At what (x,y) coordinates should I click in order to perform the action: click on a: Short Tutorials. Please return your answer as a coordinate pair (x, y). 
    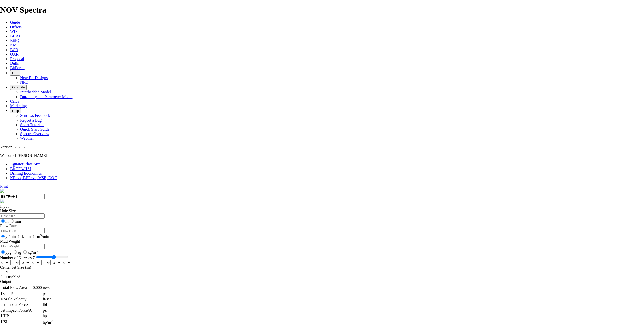
    Looking at the image, I should click on (32, 124).